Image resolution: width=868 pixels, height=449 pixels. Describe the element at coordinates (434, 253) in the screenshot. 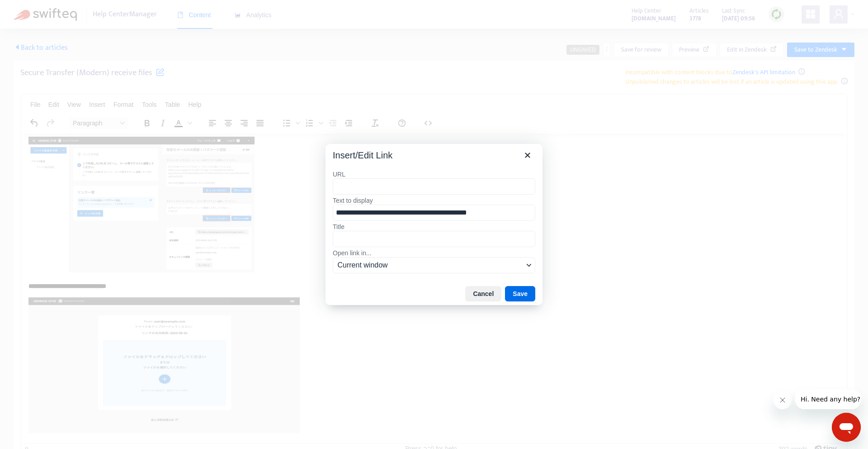

I see `label: Open link in...` at that location.